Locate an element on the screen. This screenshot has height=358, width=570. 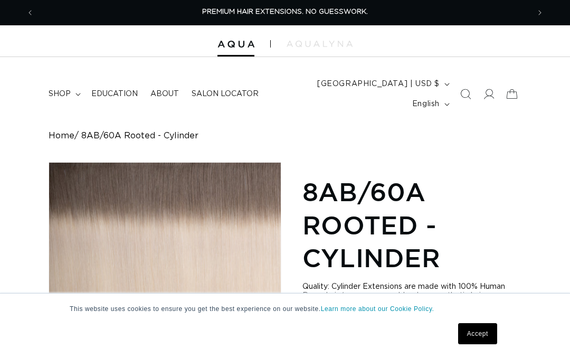
a: Salon Locator is located at coordinates (225, 94).